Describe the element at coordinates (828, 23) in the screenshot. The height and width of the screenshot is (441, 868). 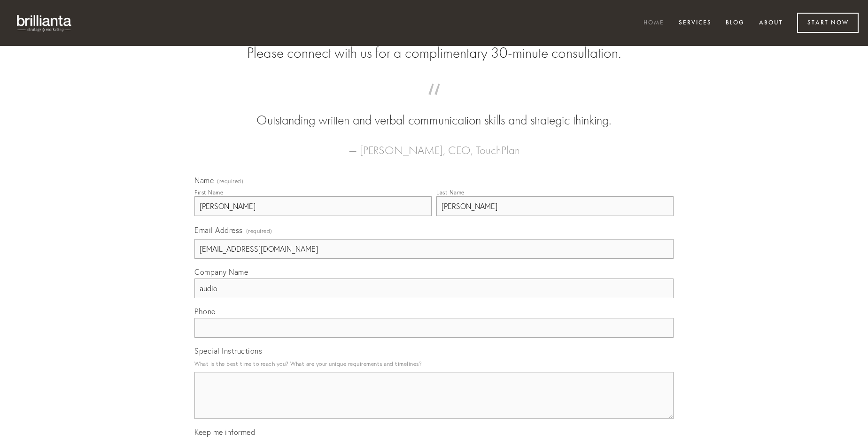
I see `a: Start Now` at that location.